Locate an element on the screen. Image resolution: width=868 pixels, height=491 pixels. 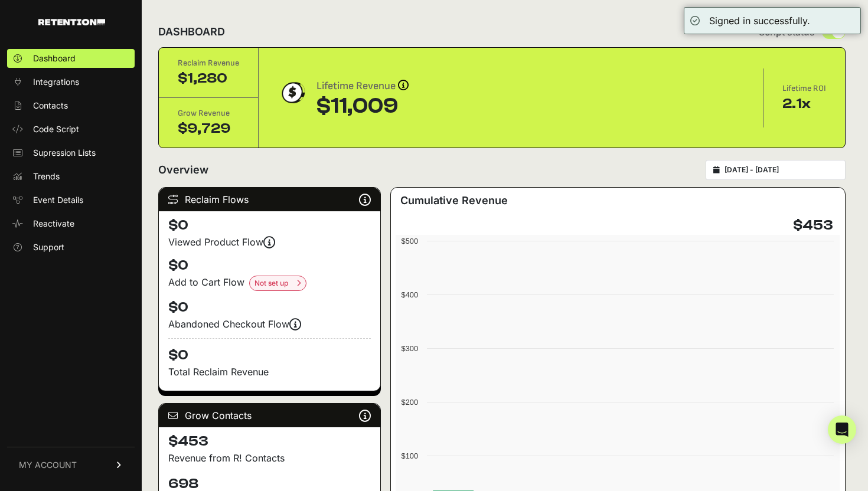
a: Integrations is located at coordinates (71, 82).